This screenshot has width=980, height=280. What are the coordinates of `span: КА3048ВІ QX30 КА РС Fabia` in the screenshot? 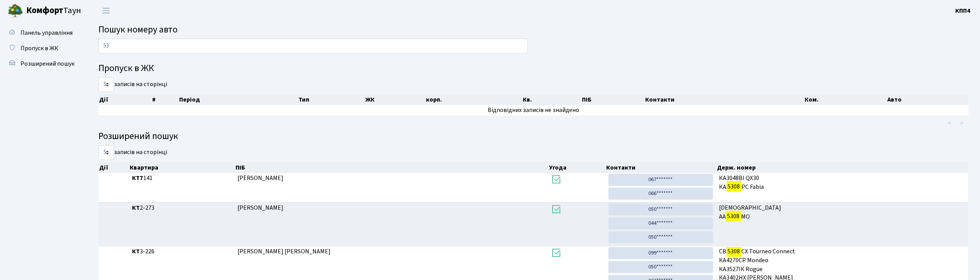 It's located at (842, 182).